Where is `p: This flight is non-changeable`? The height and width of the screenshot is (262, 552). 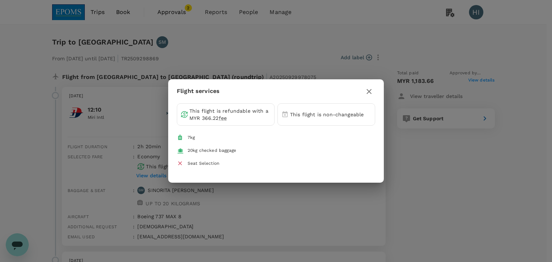
p: This flight is non-changeable is located at coordinates (327, 115).